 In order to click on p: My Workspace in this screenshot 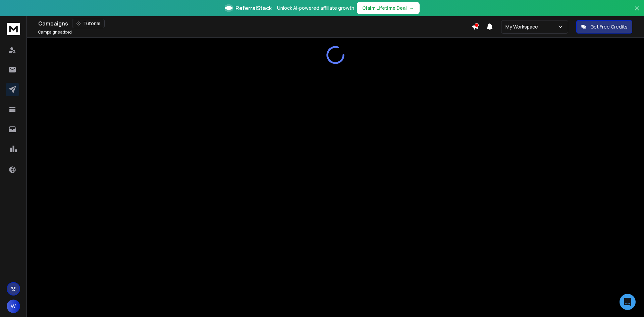, I will do `click(523, 27)`.